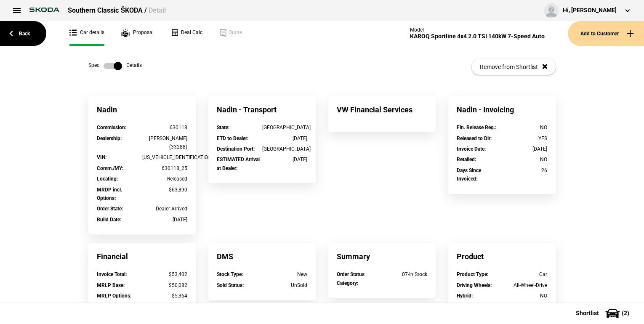  What do you see at coordinates (117, 11) in the screenshot?
I see `div: Southern Classic ŠKODA /` at bounding box center [117, 11].